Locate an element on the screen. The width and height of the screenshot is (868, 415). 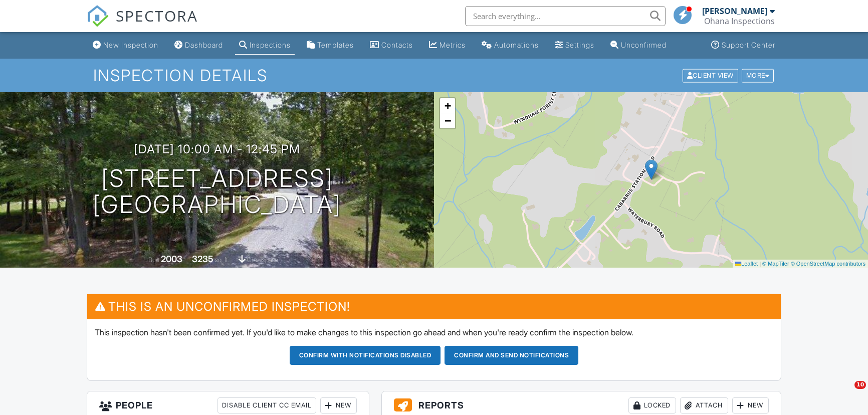
span: Built is located at coordinates (154, 260).